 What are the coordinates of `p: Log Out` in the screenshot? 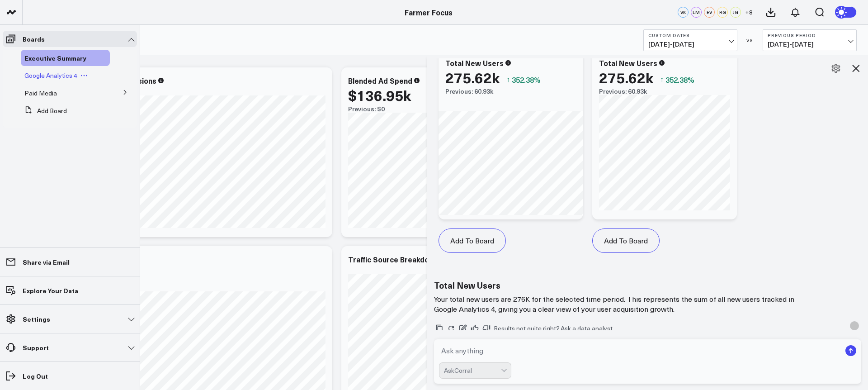 It's located at (35, 376).